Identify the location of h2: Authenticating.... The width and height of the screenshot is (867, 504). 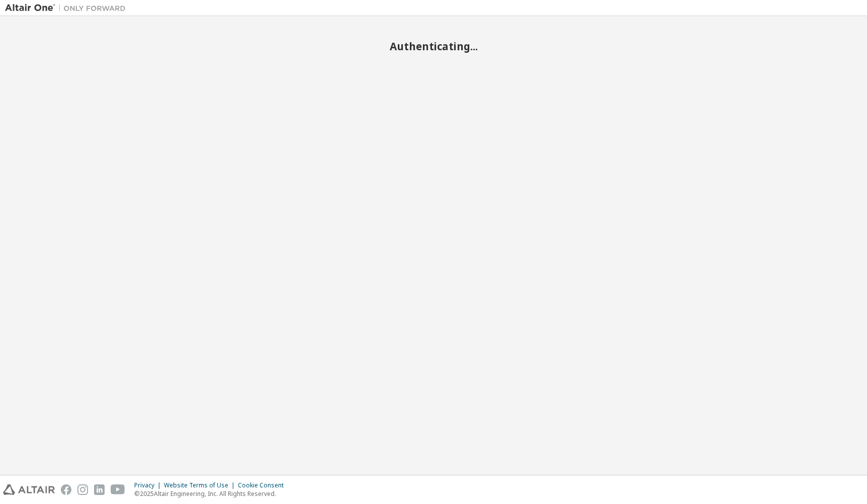
(433, 47).